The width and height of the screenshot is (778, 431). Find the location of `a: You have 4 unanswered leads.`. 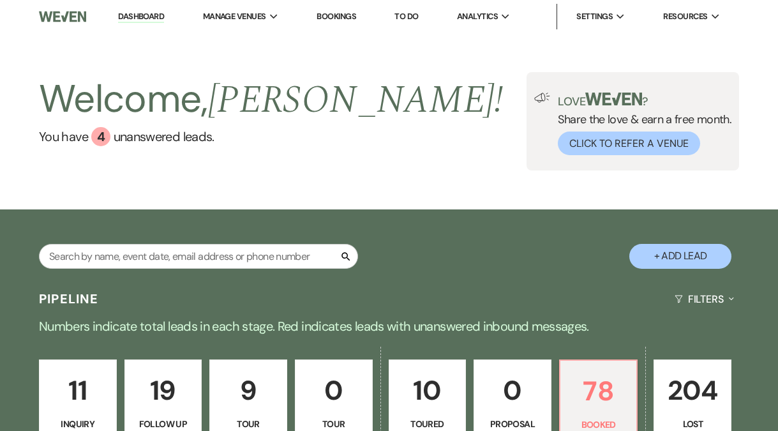

a: You have 4 unanswered leads. is located at coordinates (270, 137).